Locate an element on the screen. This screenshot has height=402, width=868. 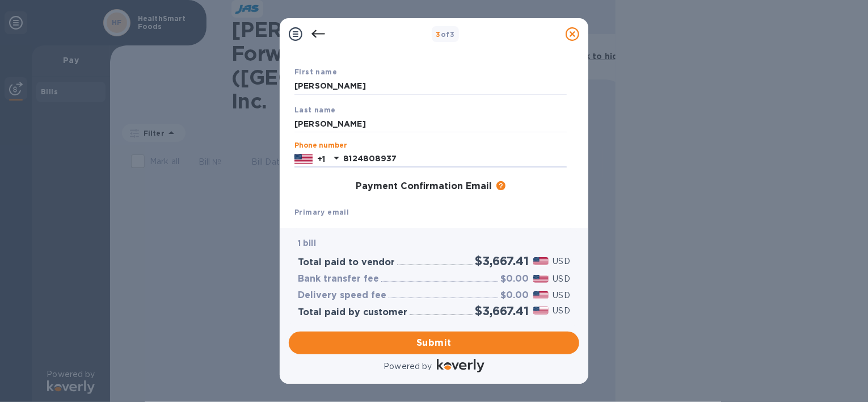
h3: Total paid to vendor is located at coordinates (347, 262).